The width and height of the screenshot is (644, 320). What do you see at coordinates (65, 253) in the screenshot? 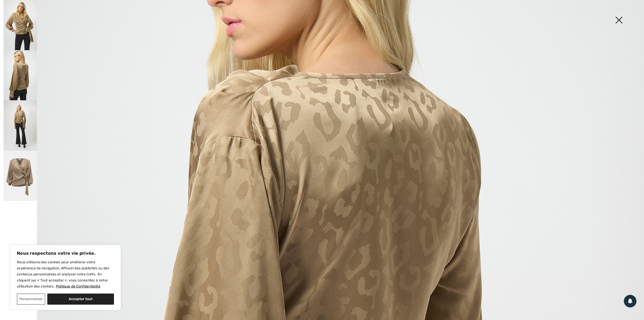
I see `p: Nous respectons votre vie privée.` at bounding box center [65, 253].